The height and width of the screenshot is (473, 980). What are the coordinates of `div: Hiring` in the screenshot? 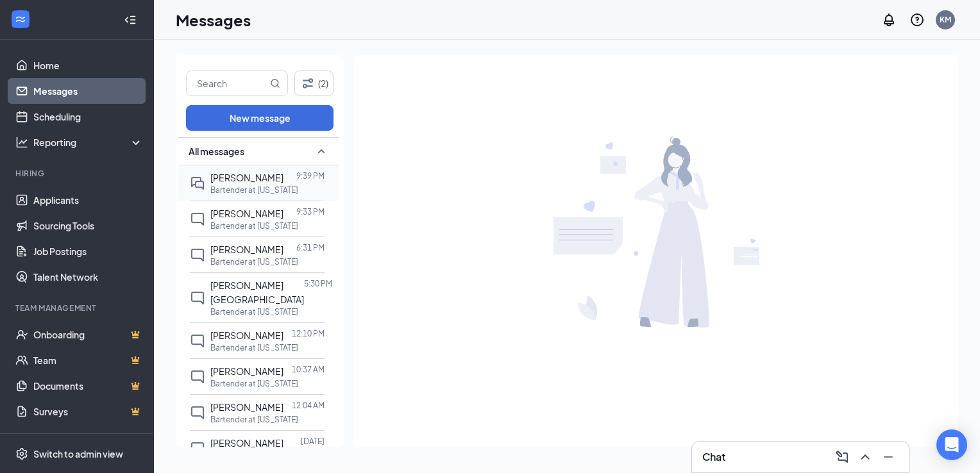 It's located at (78, 173).